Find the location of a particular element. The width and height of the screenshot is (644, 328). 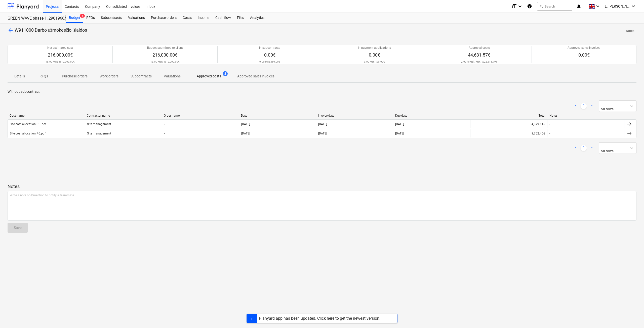

div: 9,752.46€ is located at coordinates (509, 134).